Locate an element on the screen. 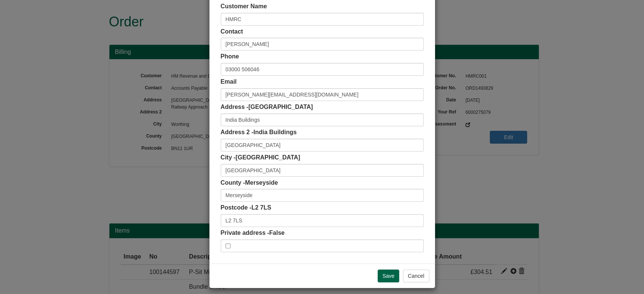 The height and width of the screenshot is (294, 644). label: Address - is located at coordinates (266, 107).